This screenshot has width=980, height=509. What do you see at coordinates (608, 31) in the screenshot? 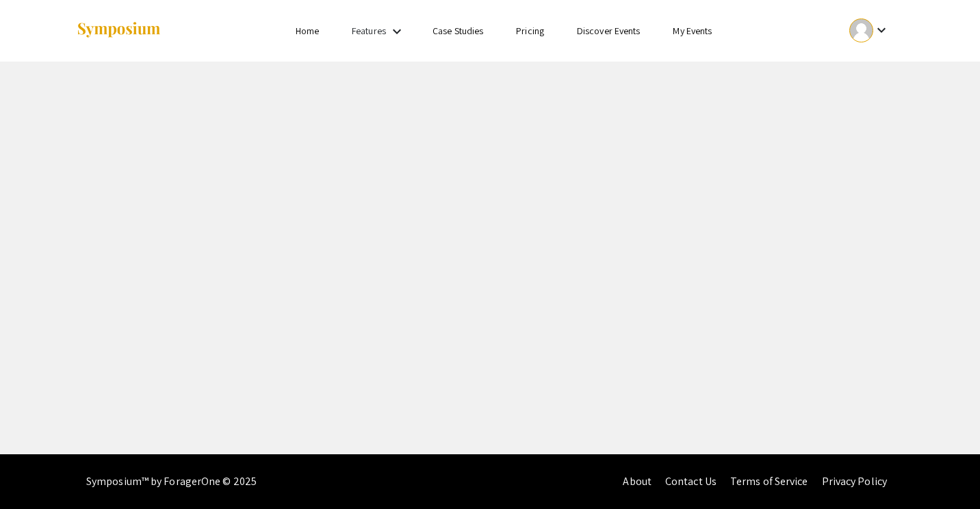
I see `a: Discover Events` at bounding box center [608, 31].